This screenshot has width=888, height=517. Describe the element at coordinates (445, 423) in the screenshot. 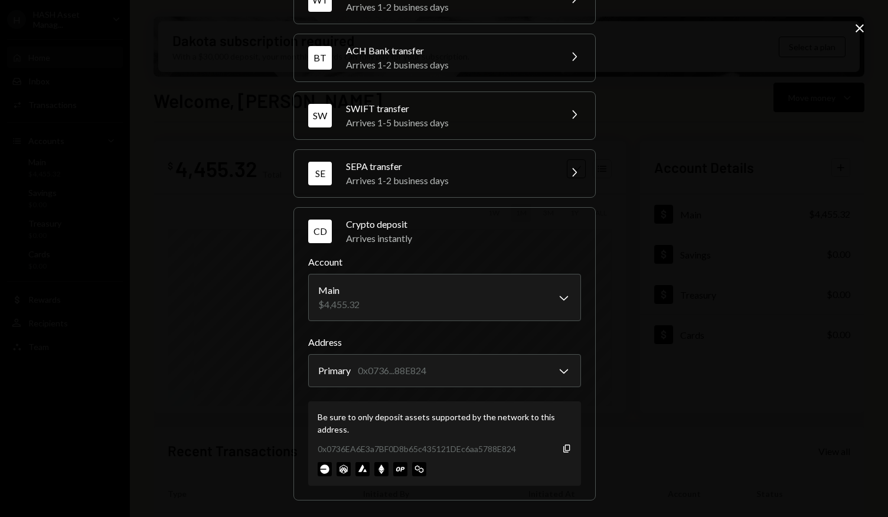

I see `div: Be sure to only deposit assets supported by the network to this address.` at that location.